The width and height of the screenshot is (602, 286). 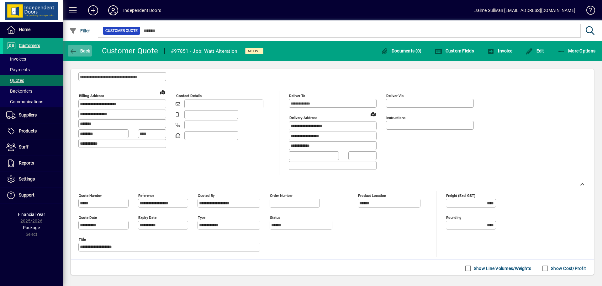 I want to click on span: Edit, so click(x=535, y=51).